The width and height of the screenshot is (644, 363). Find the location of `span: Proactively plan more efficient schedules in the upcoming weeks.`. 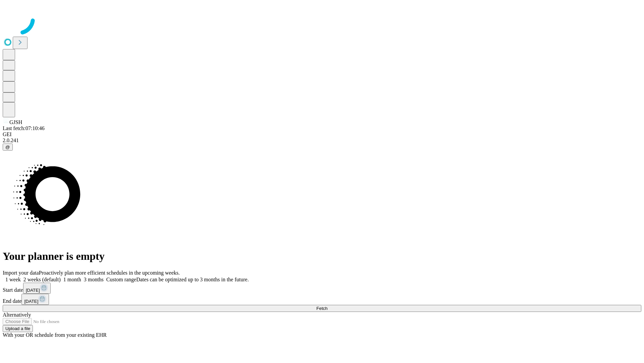

span: Proactively plan more efficient schedules in the upcoming weeks. is located at coordinates (109, 272).